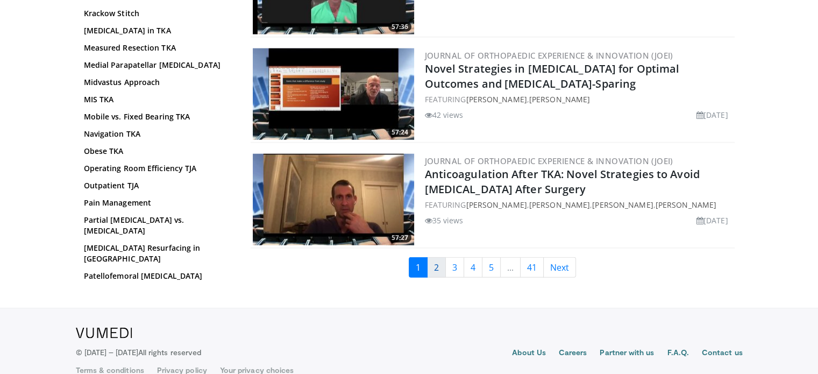 Image resolution: width=818 pixels, height=374 pixels. Describe the element at coordinates (399, 27) in the screenshot. I see `span: 57:36` at that location.